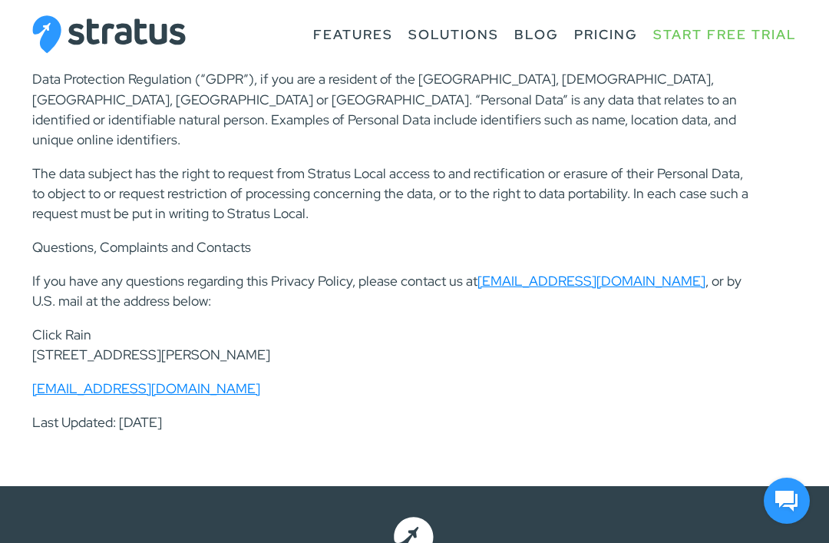  I want to click on a: Start Free Trial, so click(725, 34).